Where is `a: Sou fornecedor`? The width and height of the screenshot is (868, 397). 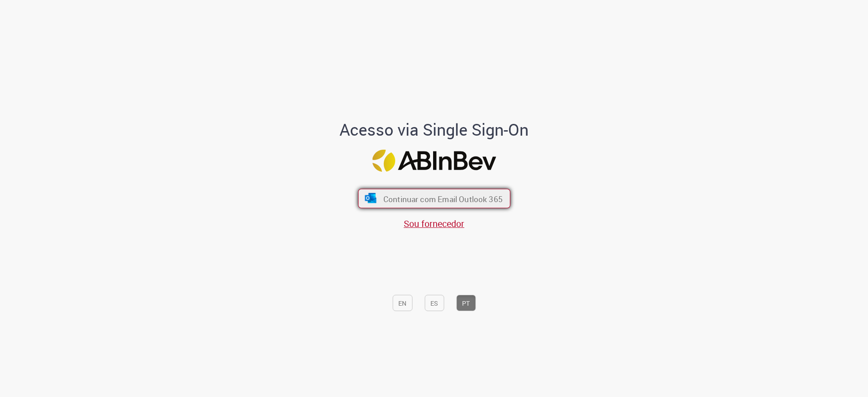 a: Sou fornecedor is located at coordinates (434, 224).